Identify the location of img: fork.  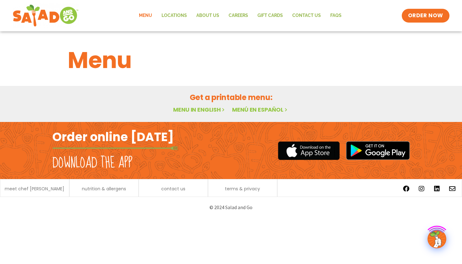
(115, 148).